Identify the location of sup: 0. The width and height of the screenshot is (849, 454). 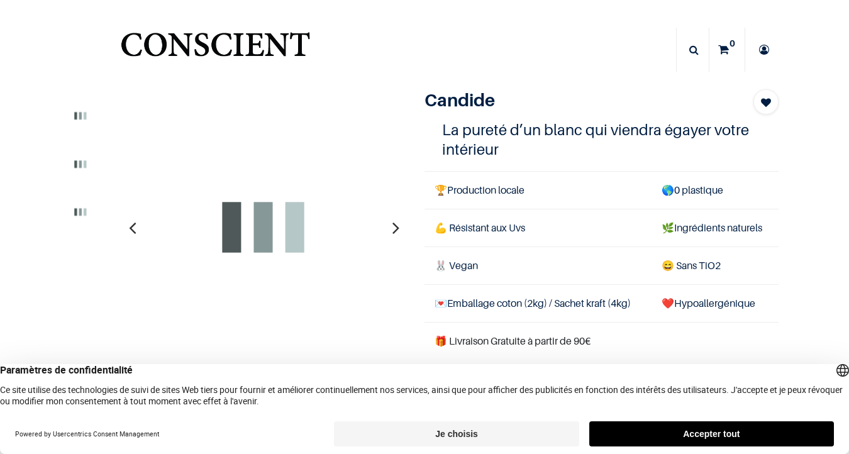
(732, 43).